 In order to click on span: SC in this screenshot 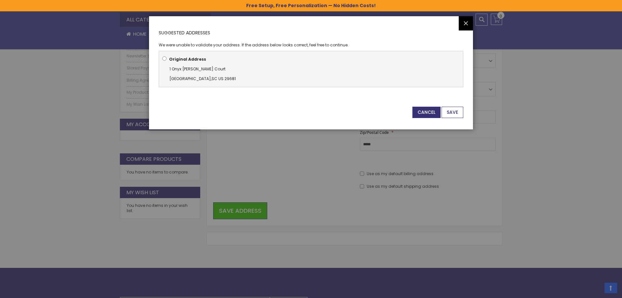, I will do `click(215, 78)`.